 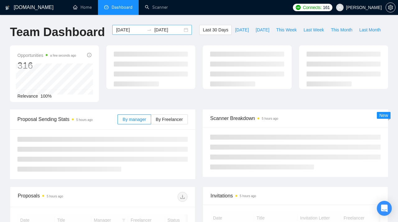 What do you see at coordinates (168, 30) in the screenshot?
I see `input: End date` at bounding box center [168, 30].